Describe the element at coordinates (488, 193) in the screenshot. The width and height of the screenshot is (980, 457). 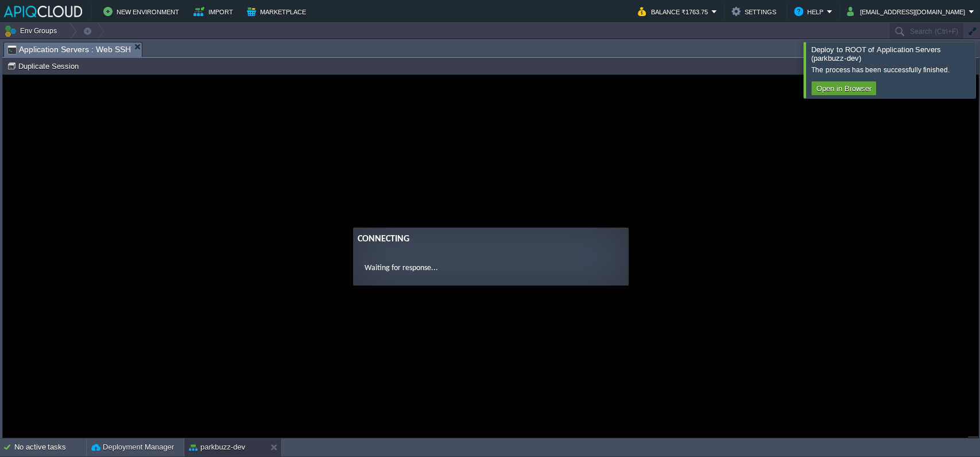
I see `p: Waiting for response...` at that location.